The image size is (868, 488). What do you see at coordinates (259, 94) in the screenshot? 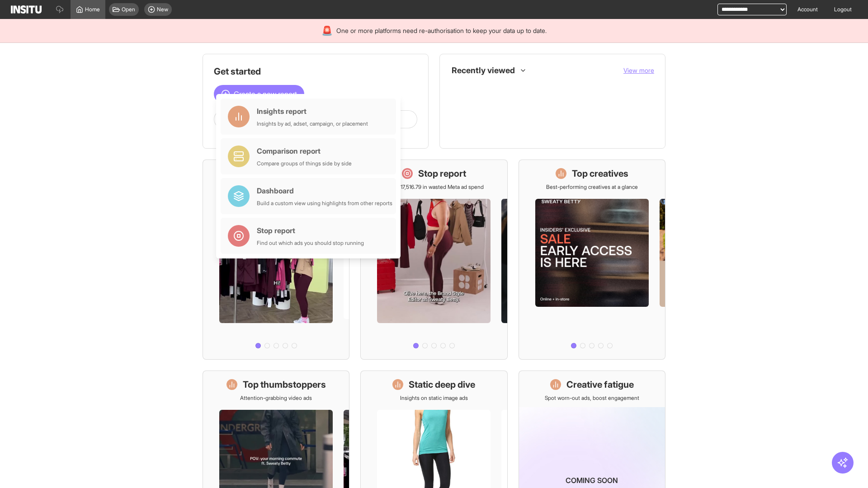
I see `button: Create a new report` at bounding box center [259, 94].